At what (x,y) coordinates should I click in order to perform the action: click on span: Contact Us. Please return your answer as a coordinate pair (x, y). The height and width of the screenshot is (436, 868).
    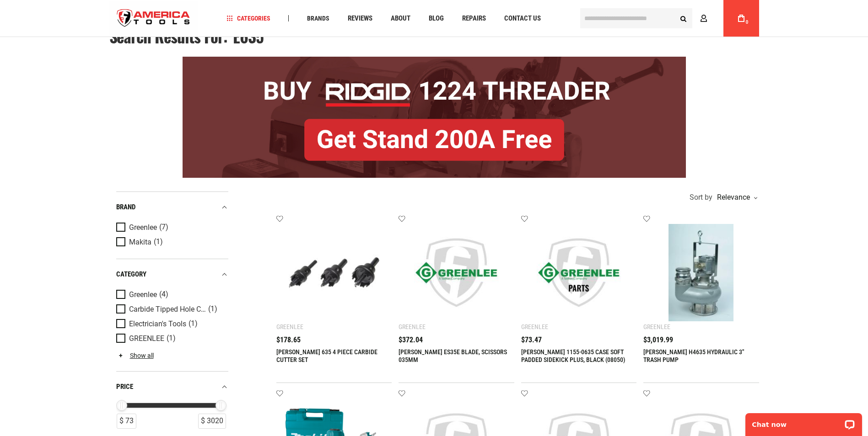
    Looking at the image, I should click on (522, 18).